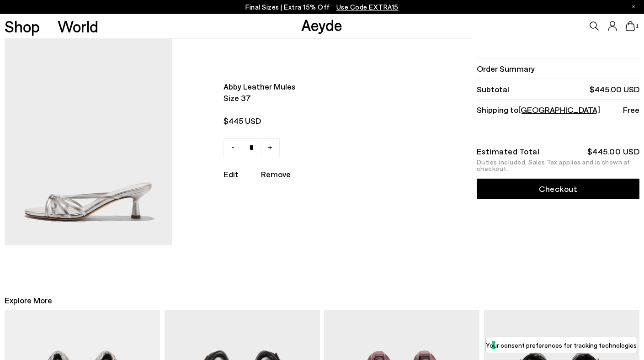  What do you see at coordinates (508, 151) in the screenshot?
I see `div: Estimated Total` at bounding box center [508, 151].